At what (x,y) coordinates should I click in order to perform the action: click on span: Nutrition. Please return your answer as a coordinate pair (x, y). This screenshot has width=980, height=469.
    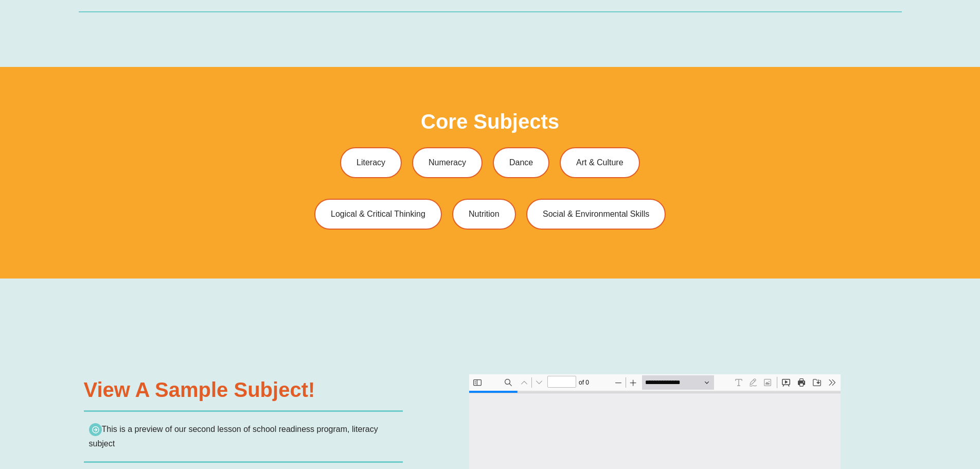
    Looking at the image, I should click on (484, 214).